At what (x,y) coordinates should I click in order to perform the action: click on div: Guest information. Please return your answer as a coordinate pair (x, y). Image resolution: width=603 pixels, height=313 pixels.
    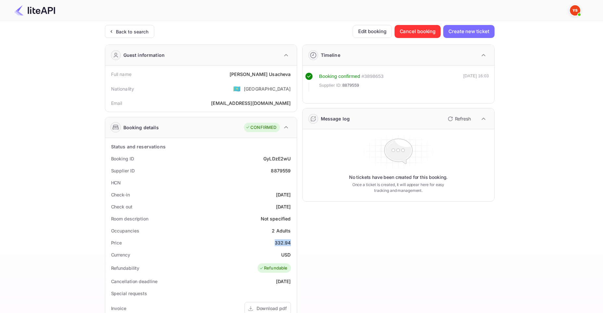
    Looking at the image, I should click on (144, 55).